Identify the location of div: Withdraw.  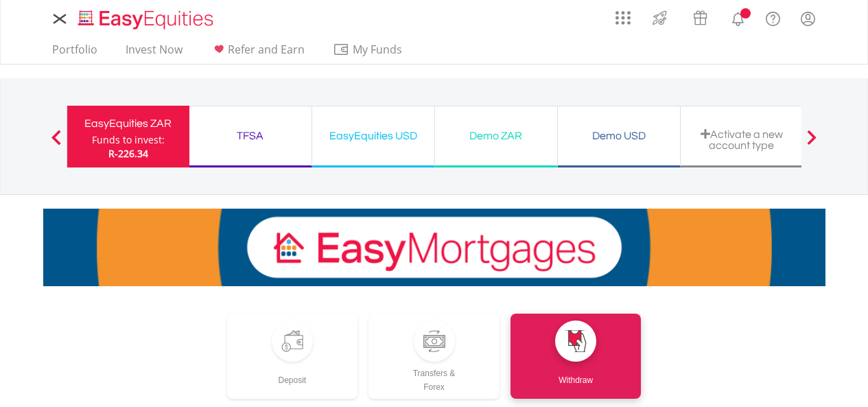
(576, 373).